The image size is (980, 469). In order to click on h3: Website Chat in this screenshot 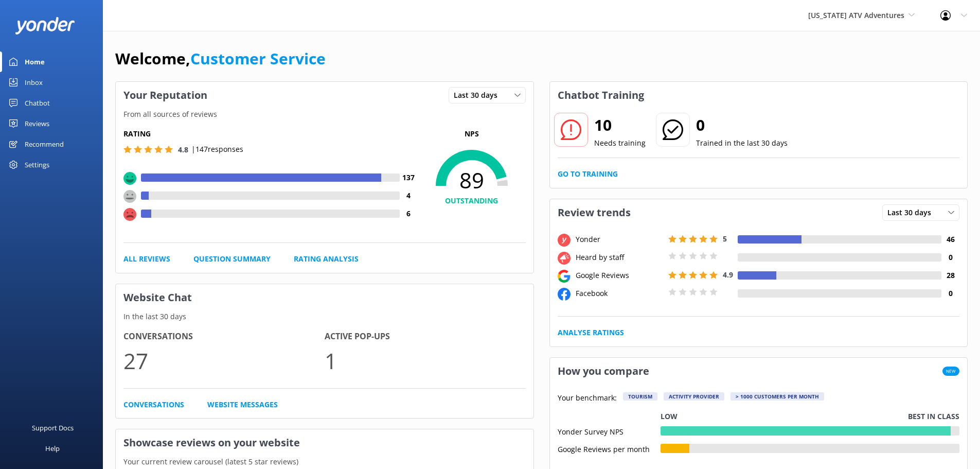, I will do `click(325, 297)`.